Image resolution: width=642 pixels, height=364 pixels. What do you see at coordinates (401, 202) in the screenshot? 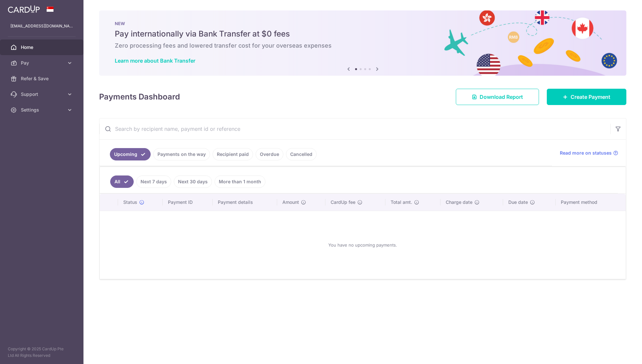
I see `span: Total amt.` at bounding box center [401, 202].